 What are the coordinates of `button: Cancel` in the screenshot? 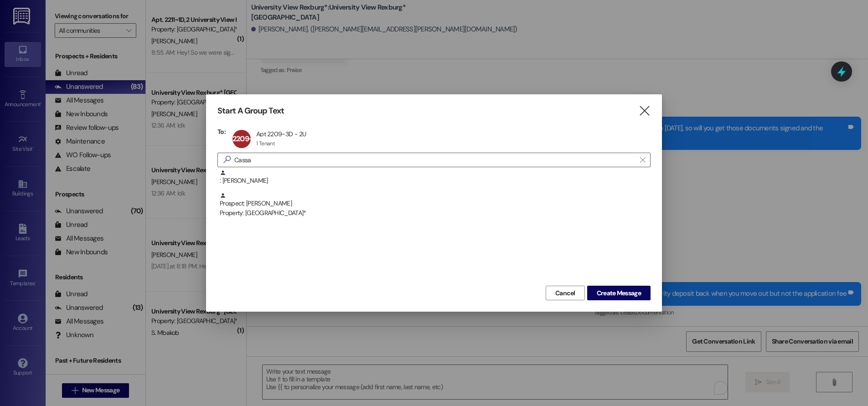 It's located at (565, 293).